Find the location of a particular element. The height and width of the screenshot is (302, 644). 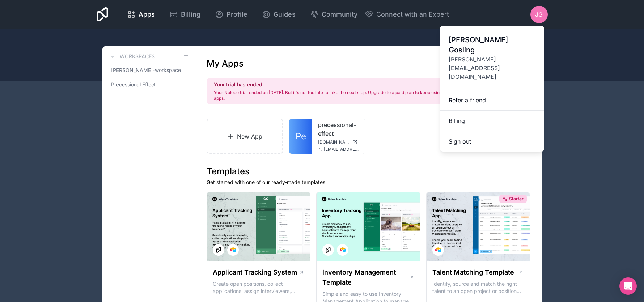

a: Guides is located at coordinates (279, 15).